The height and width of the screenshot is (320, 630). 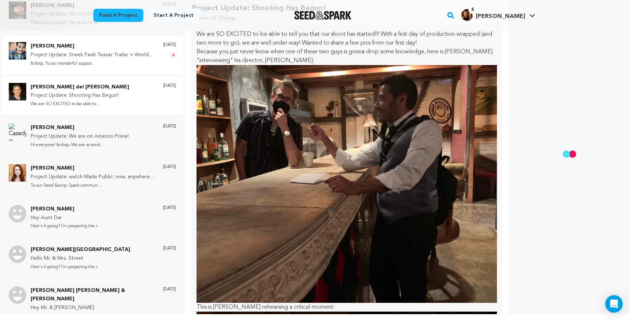 What do you see at coordinates (347, 56) in the screenshot?
I see `p: Because you just never know when one of these two guys is gonna drop some knowledge, here is [PER...` at bounding box center [347, 56].